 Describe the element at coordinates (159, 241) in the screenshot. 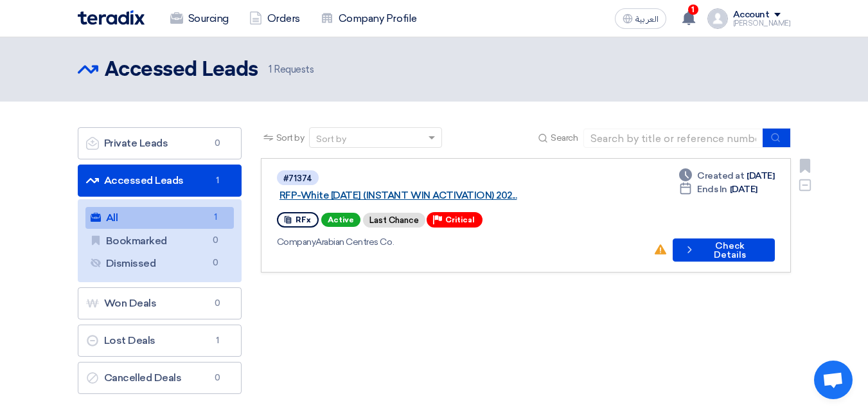

I see `a: Bookmarked` at that location.